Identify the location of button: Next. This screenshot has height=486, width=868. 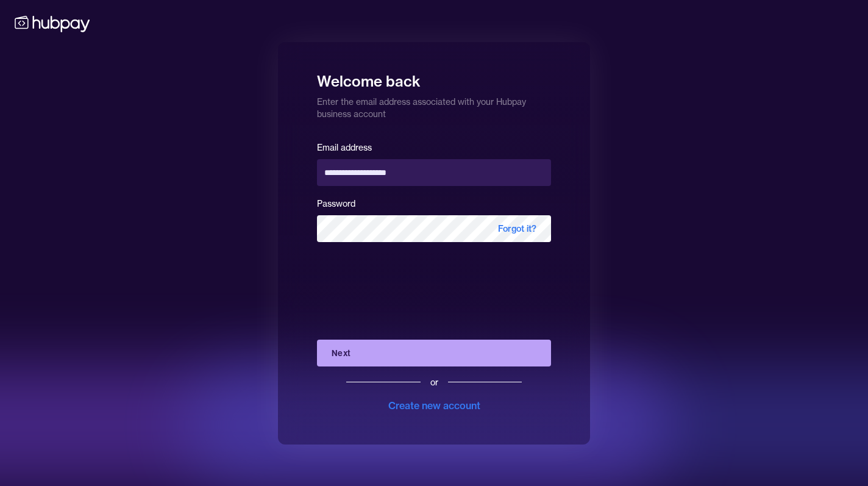
(434, 354).